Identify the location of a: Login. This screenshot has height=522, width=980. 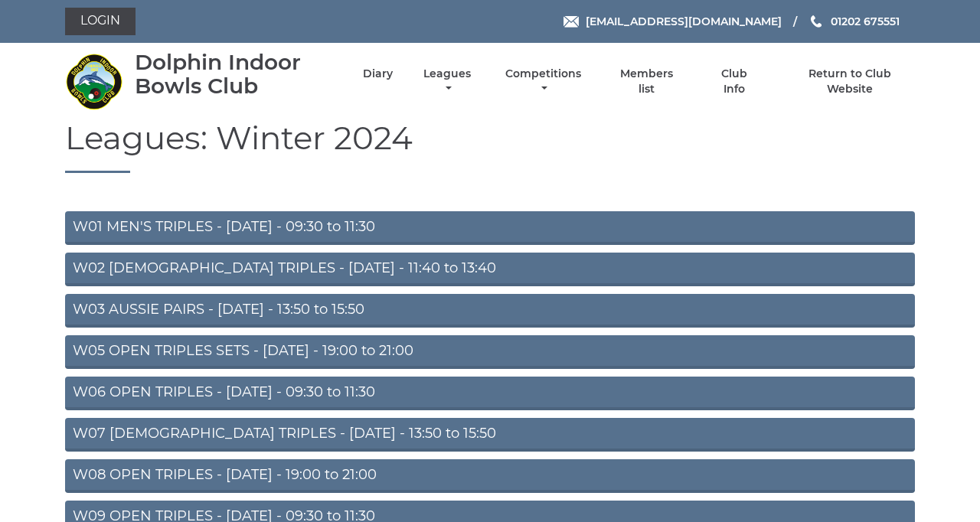
(100, 22).